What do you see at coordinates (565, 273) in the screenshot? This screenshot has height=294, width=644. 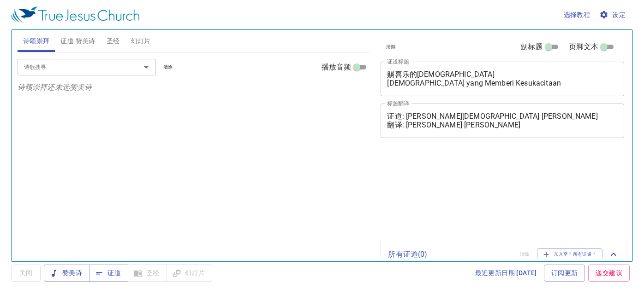 I see `span: 订阅更新` at bounding box center [565, 273].